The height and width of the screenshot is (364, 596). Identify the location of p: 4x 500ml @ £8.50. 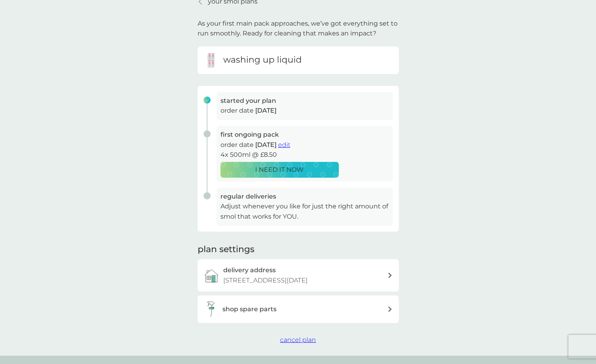
(305, 155).